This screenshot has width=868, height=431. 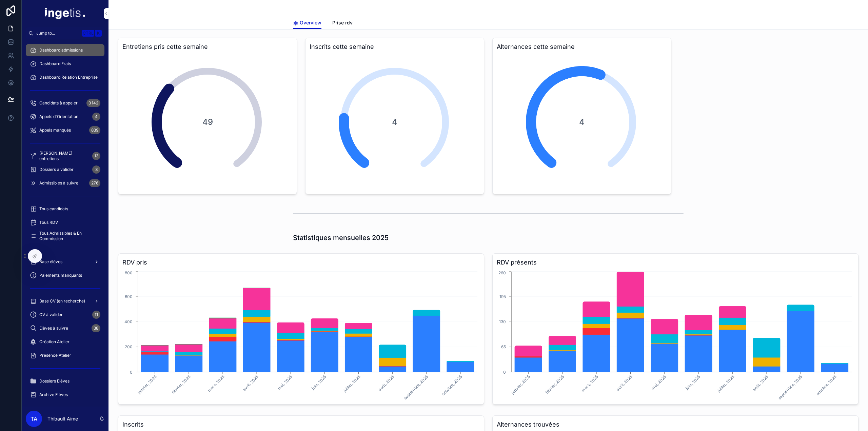 I want to click on h3: Entretiens pris cette semaine, so click(x=208, y=47).